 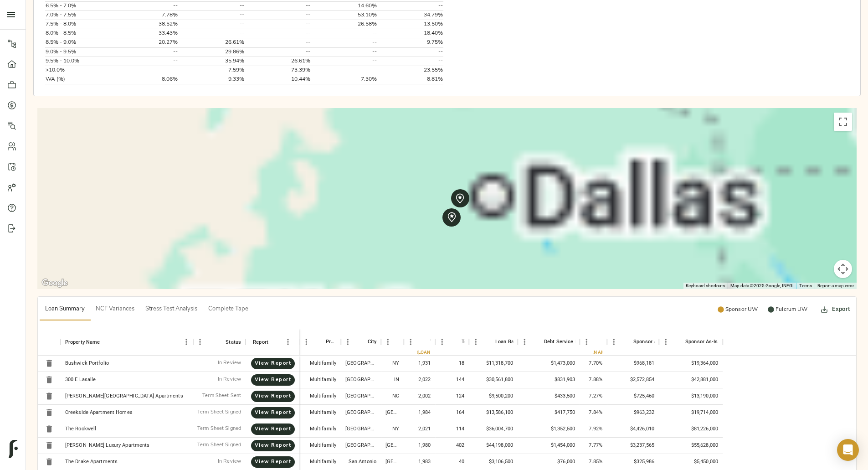 I want to click on td: 8.0% - 8.5%, so click(x=78, y=34).